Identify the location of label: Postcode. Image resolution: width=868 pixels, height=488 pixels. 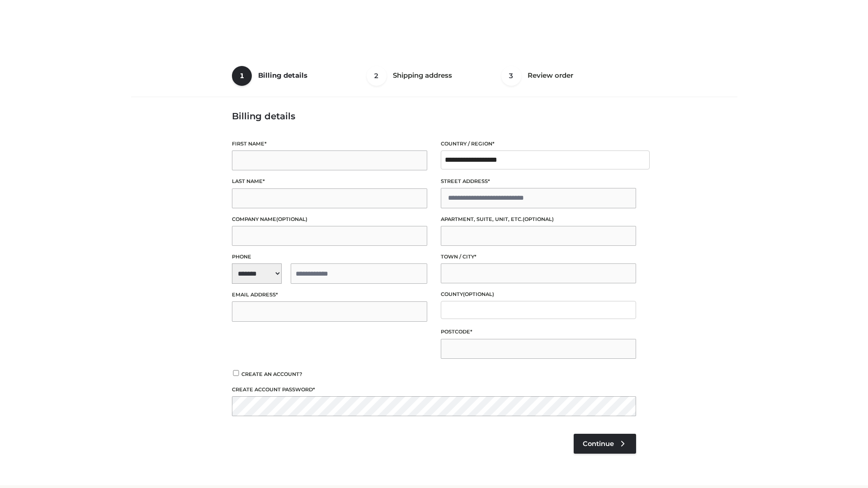
(538, 332).